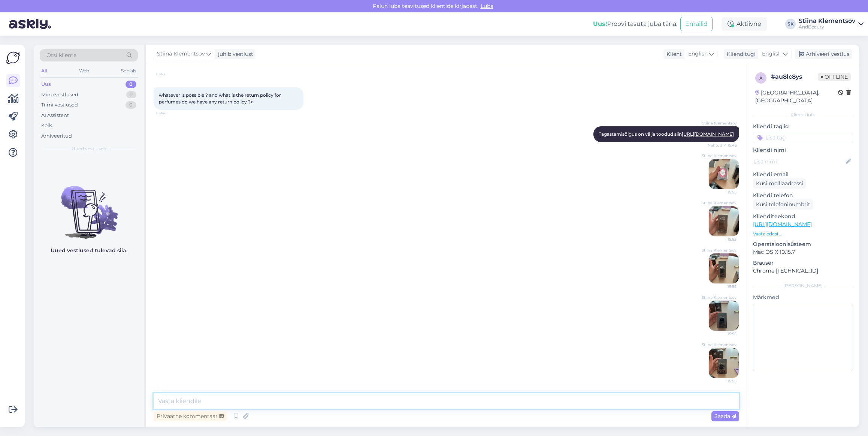 Image resolution: width=868 pixels, height=436 pixels. Describe the element at coordinates (803, 138) in the screenshot. I see `input: Lisa tag` at that location.